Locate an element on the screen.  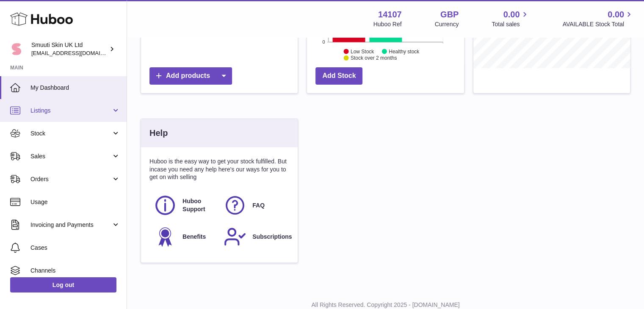
a: Add Stock is located at coordinates (339, 76).